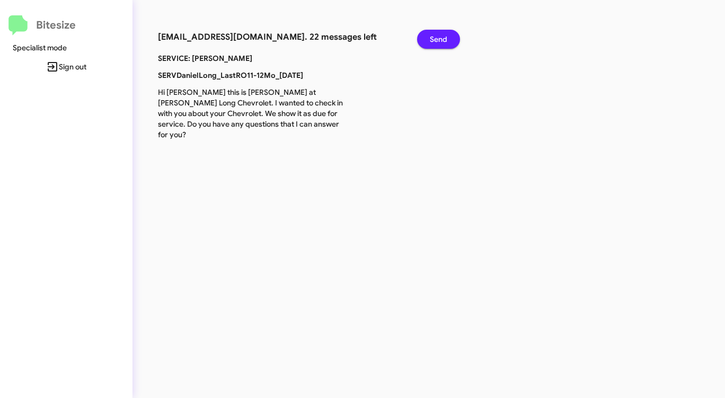 Image resolution: width=725 pixels, height=398 pixels. I want to click on a: Bitesize, so click(42, 25).